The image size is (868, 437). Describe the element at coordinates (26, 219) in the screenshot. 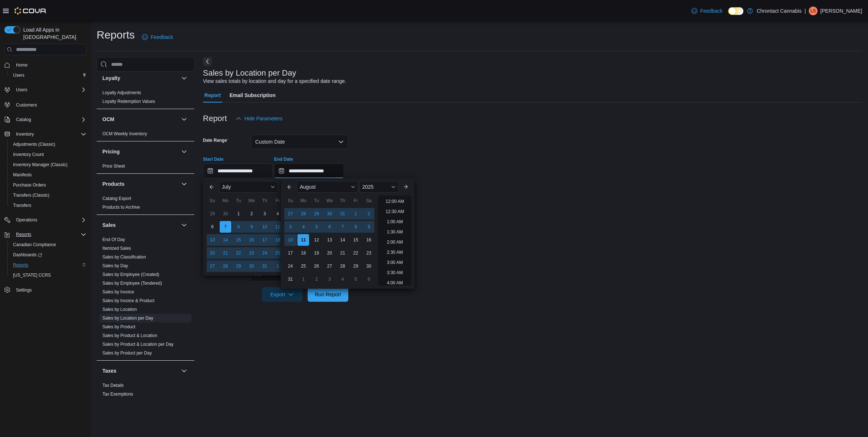

I see `button: Operations` at that location.